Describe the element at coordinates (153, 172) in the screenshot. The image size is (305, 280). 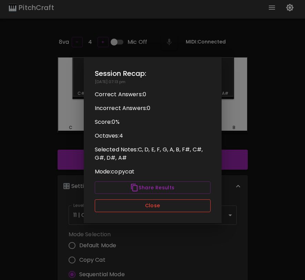
I see `p: Mode: copycat` at that location.